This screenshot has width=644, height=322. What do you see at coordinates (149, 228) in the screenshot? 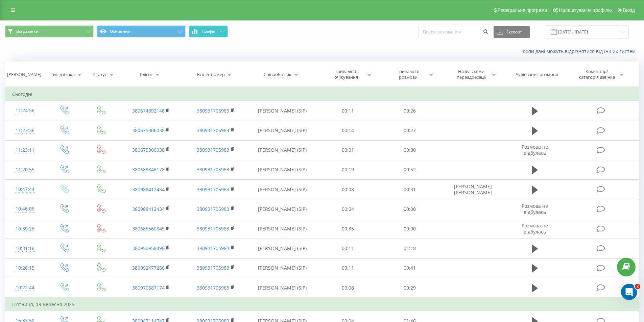
I see `a: 380685560845` at bounding box center [149, 228].